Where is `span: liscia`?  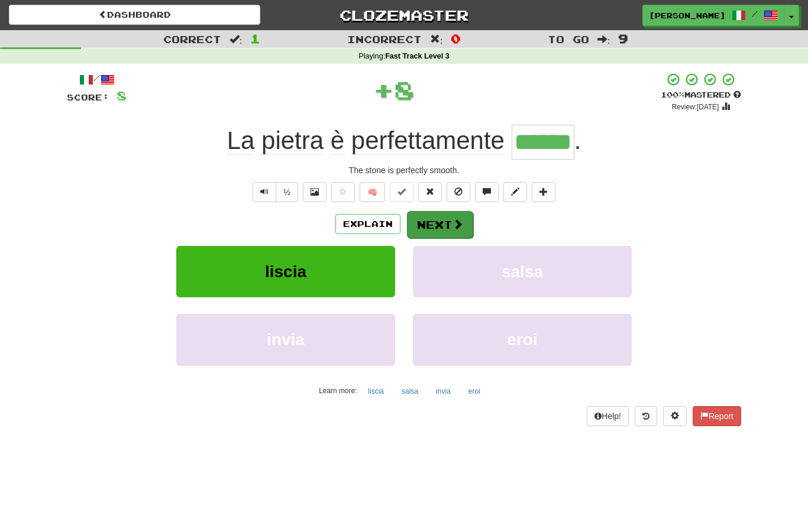
span: liscia is located at coordinates (286, 271).